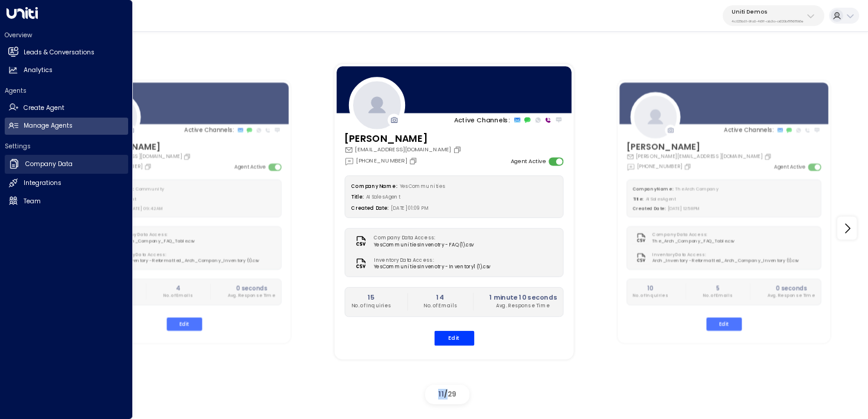 This screenshot has height=419, width=868. What do you see at coordinates (66, 107) in the screenshot?
I see `a: Create Agent` at bounding box center [66, 107].